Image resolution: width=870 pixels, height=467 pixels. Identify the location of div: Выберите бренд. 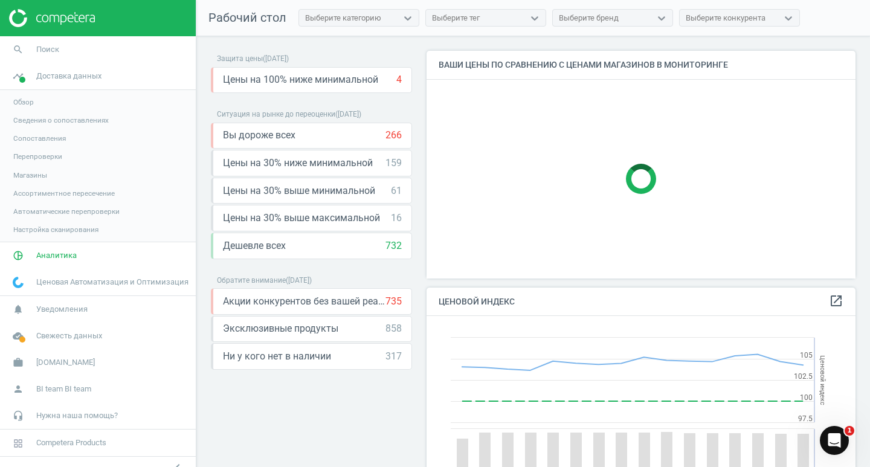
(588, 18).